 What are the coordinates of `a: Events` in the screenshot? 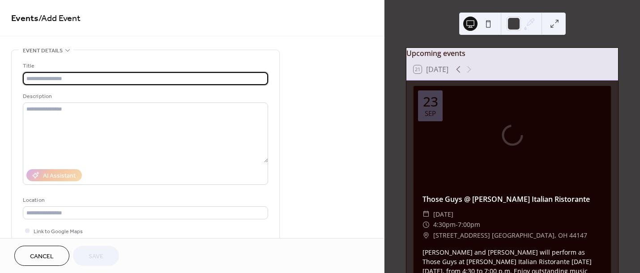 It's located at (25, 18).